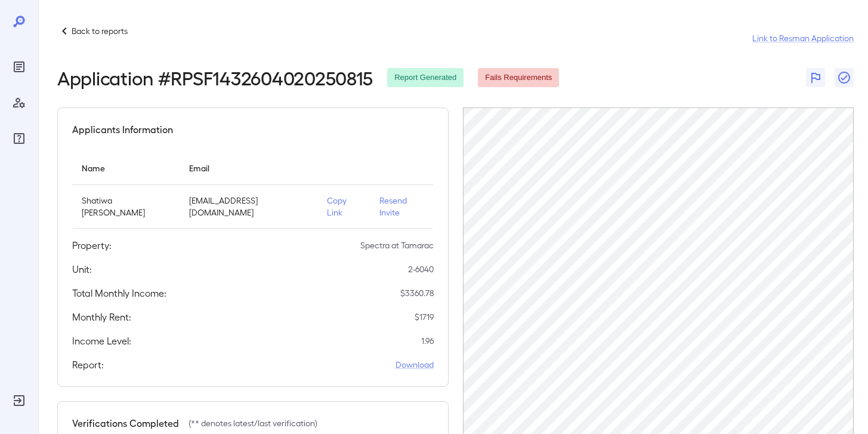 The image size is (868, 434). What do you see at coordinates (344, 206) in the screenshot?
I see `p: Copy Link` at bounding box center [344, 206].